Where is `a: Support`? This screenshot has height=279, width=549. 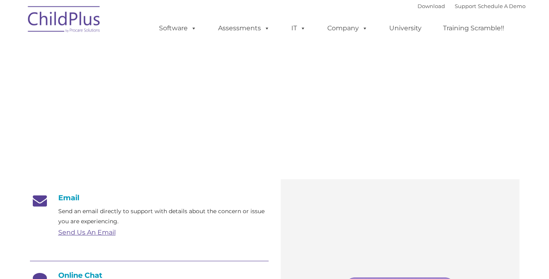 a: Support is located at coordinates (465, 6).